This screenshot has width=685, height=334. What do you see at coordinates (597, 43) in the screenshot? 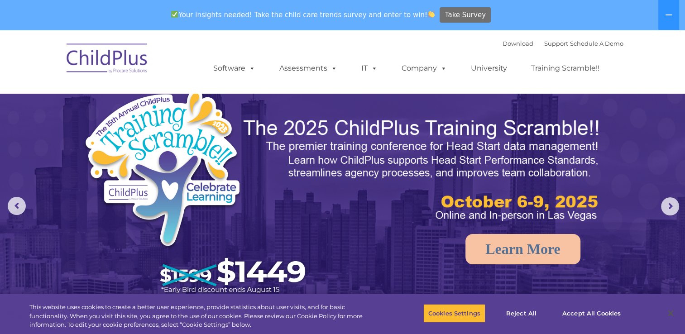
I see `a: Schedule A Demo` at bounding box center [597, 43].